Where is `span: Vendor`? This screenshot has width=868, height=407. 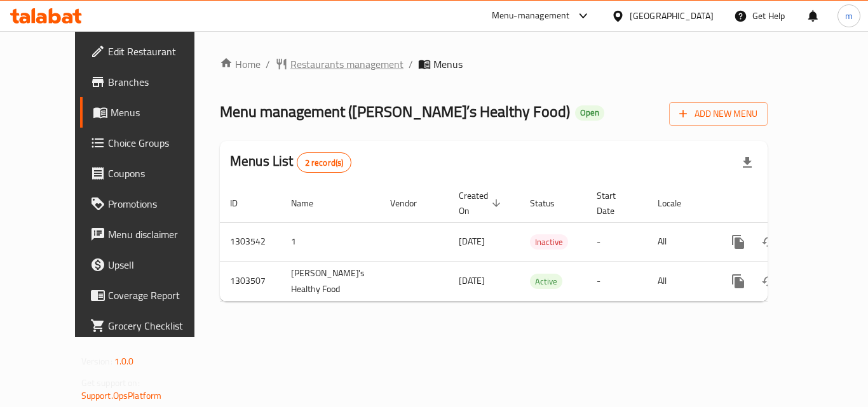
span: Vendor is located at coordinates (412, 203).